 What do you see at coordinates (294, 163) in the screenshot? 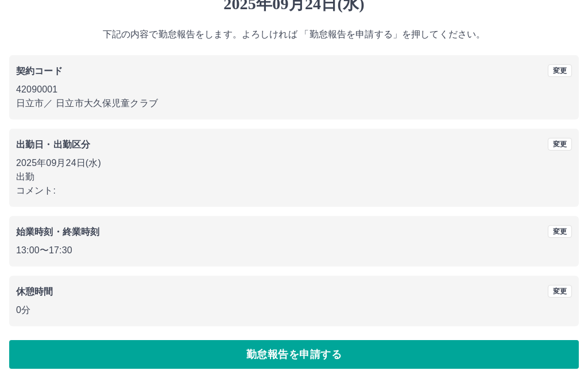
I see `p: 2025年09月24日(水)` at bounding box center [294, 163].